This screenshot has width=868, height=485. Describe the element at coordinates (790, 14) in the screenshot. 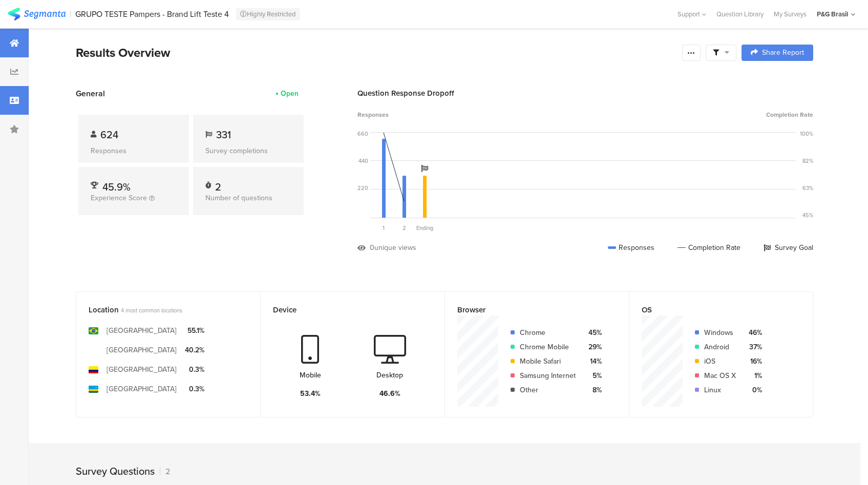

I see `div: My Surveys` at that location.